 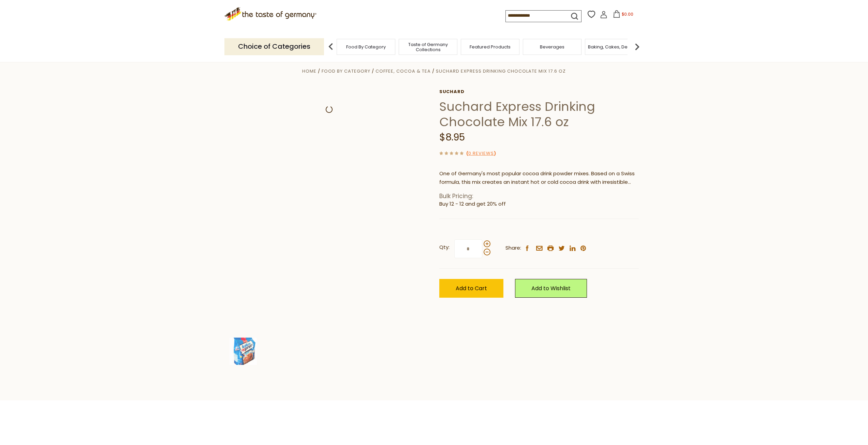 I want to click on span: Beverages, so click(x=552, y=47).